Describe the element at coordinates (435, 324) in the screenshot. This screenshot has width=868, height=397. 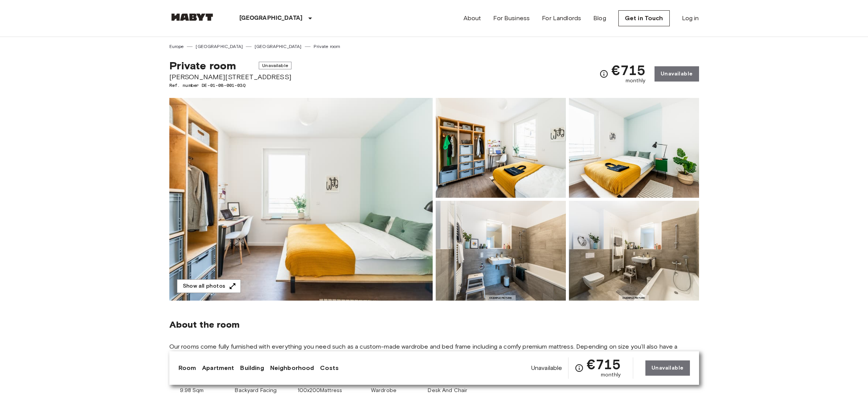
I see `span: About the room` at that location.